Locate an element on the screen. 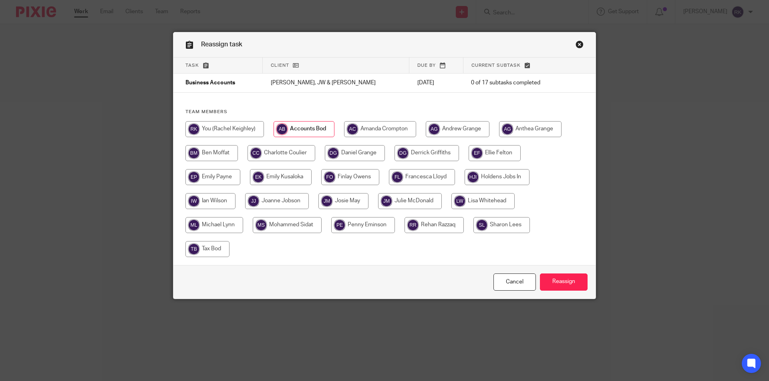  span: Due by is located at coordinates (426, 65).